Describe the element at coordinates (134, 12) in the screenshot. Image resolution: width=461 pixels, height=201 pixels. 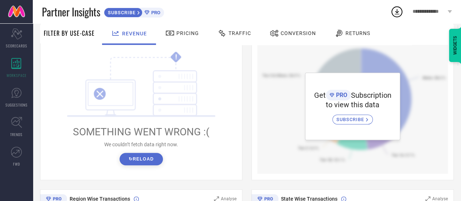
I see `a: SUBSCRIBEPRO` at that location.